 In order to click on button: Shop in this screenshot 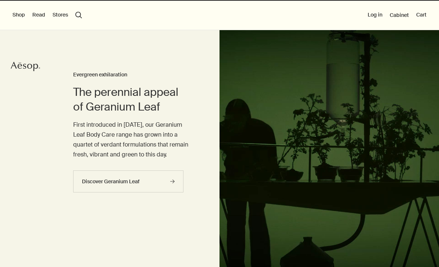, I will do `click(19, 15)`.